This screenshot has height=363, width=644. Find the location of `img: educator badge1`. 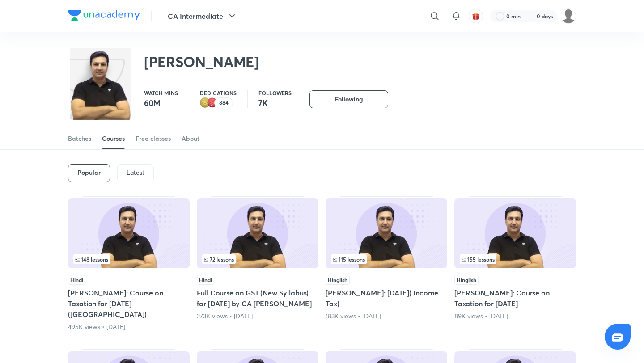

img: educator badge1 is located at coordinates (212, 103).